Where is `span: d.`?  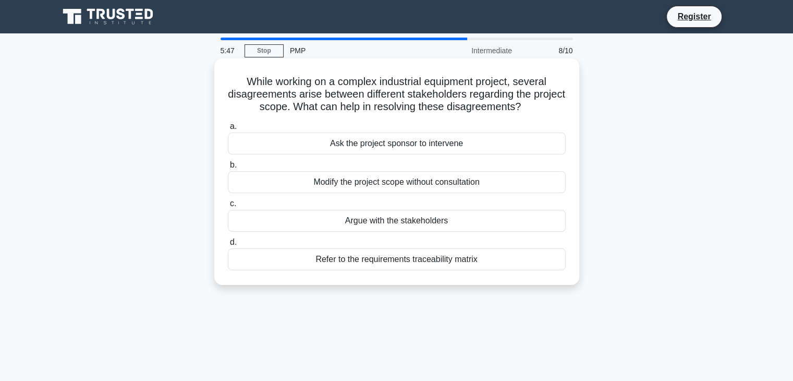
span: d. is located at coordinates (233, 242).